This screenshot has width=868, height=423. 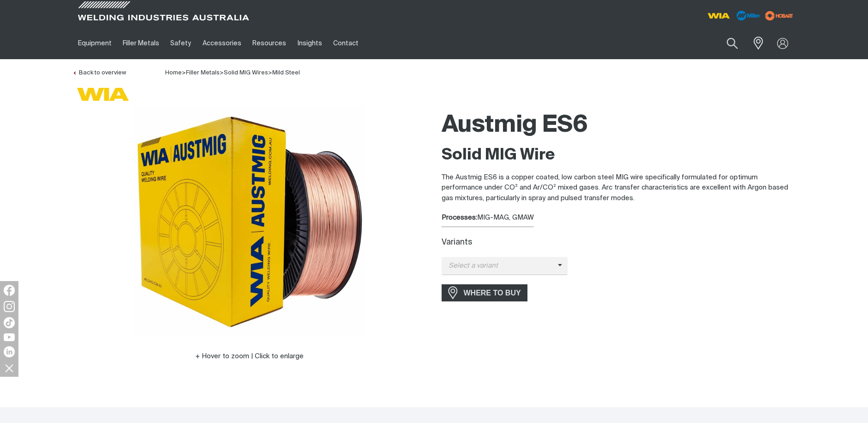 What do you see at coordinates (485, 292) in the screenshot?
I see `a: WHERE TO BUY` at bounding box center [485, 292].